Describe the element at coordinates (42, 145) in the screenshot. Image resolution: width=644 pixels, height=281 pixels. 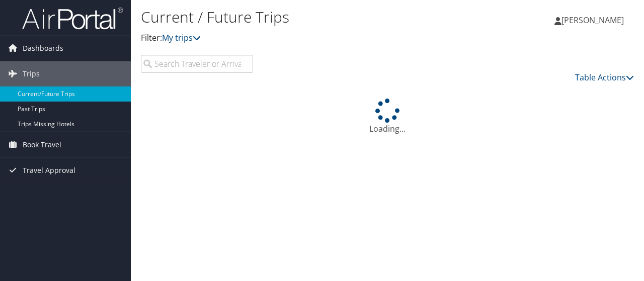
I see `span: Book Travel` at that location.